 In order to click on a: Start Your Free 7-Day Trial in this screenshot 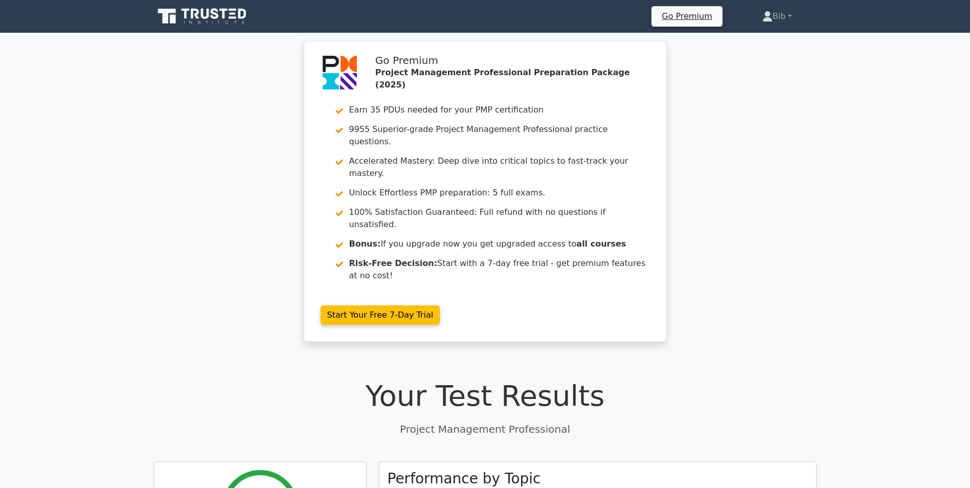, I will do `click(380, 315)`.